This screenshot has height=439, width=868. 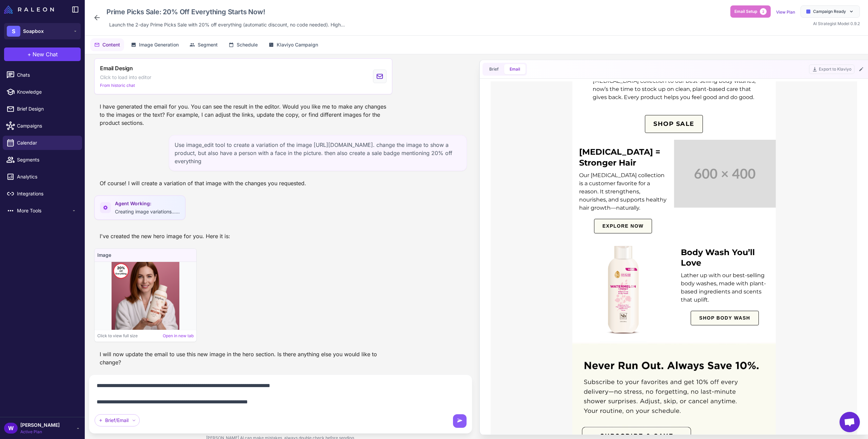 What do you see at coordinates (146, 296) in the screenshot?
I see `img: Image` at bounding box center [146, 296].